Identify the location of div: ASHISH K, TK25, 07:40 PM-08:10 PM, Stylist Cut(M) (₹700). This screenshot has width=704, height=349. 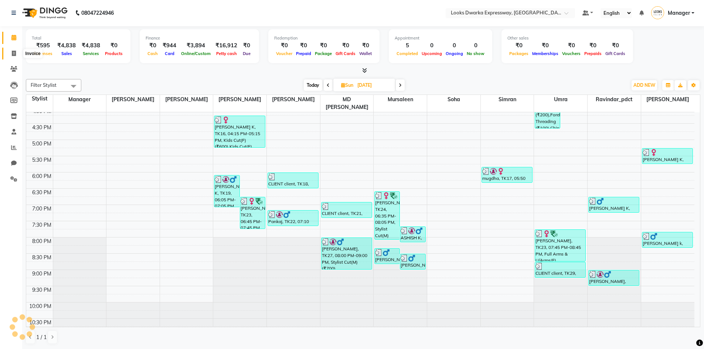
(413, 234).